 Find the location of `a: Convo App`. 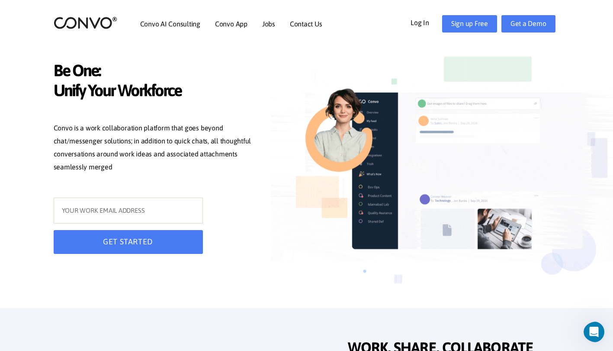

a: Convo App is located at coordinates (231, 24).